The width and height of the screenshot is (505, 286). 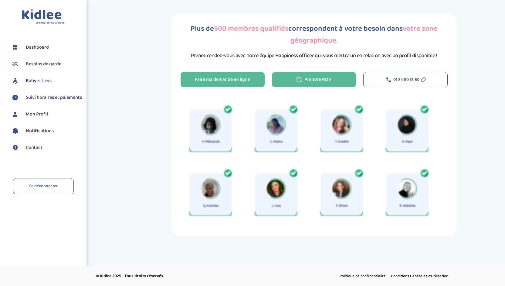 I want to click on img: logo.svg, so click(x=43, y=17).